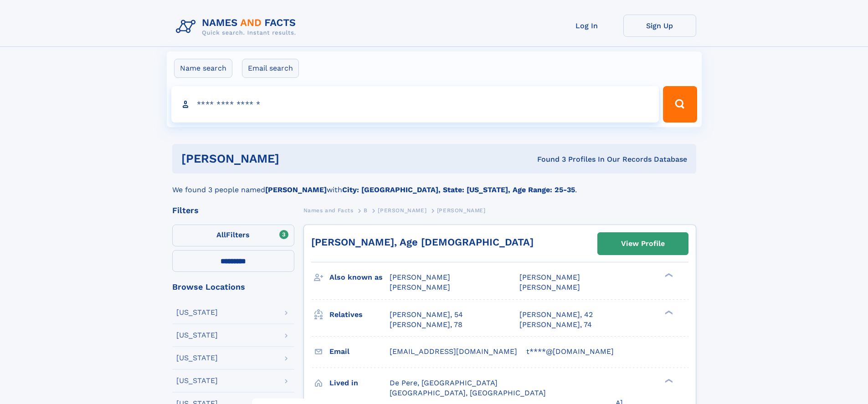 The width and height of the screenshot is (868, 404). What do you see at coordinates (366, 211) in the screenshot?
I see `span: B` at bounding box center [366, 211].